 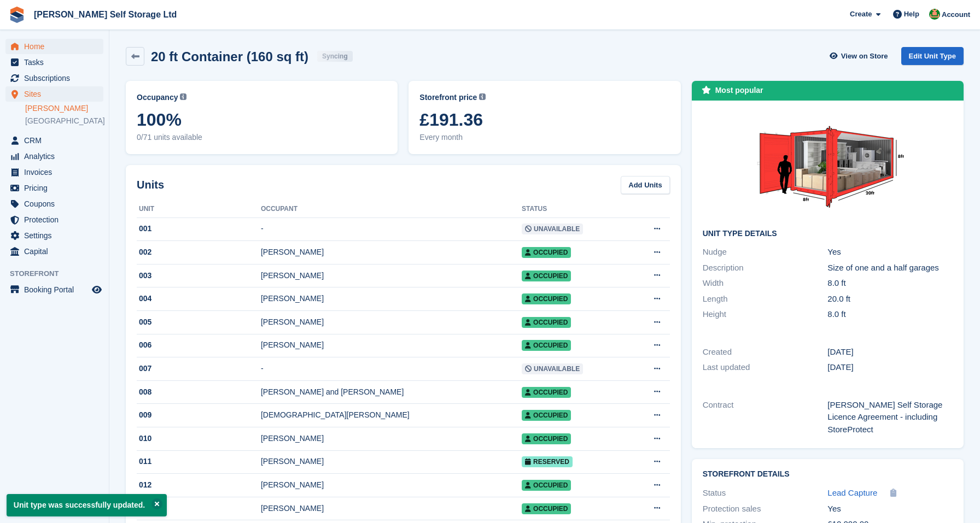 I want to click on div: Last updated, so click(x=765, y=367).